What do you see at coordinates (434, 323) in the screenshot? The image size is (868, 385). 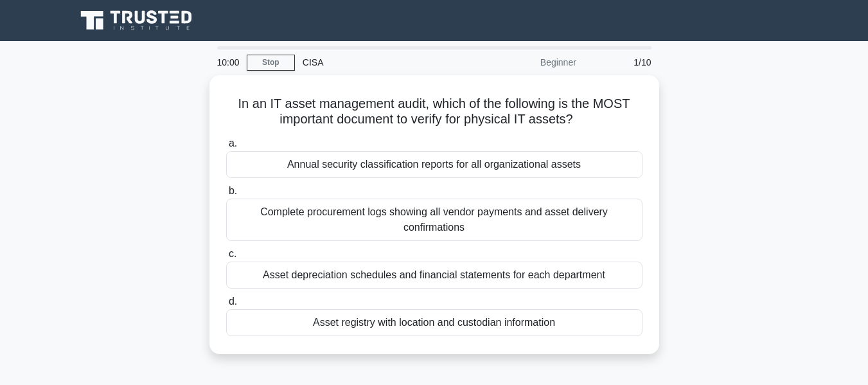 I see `div: Asset registry with location and custodian information` at bounding box center [434, 323].